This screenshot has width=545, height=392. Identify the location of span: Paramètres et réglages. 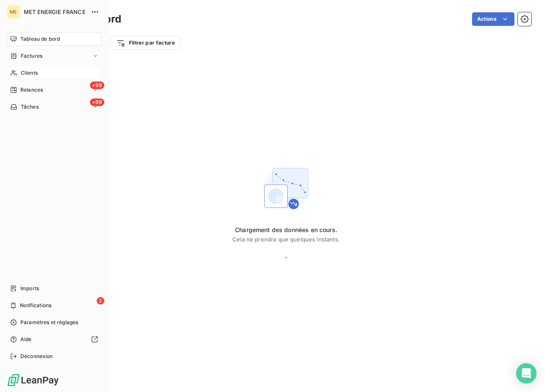
(49, 323).